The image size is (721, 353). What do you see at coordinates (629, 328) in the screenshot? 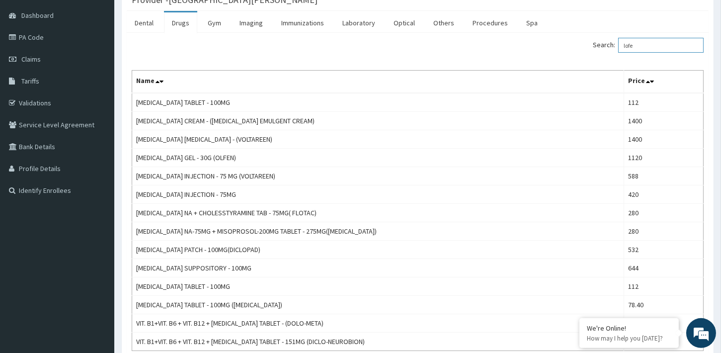
I see `div: We're Online!` at bounding box center [629, 328].